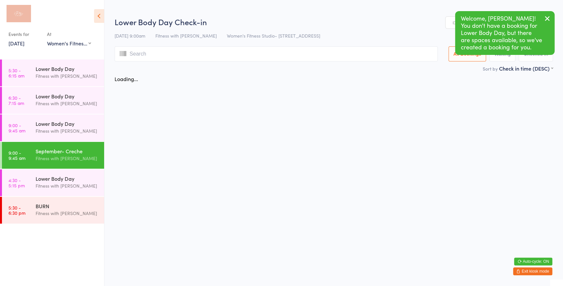 The width and height of the screenshot is (563, 286). What do you see at coordinates (17, 183) in the screenshot?
I see `time: 4:30 - 5:15 pm` at bounding box center [17, 183].